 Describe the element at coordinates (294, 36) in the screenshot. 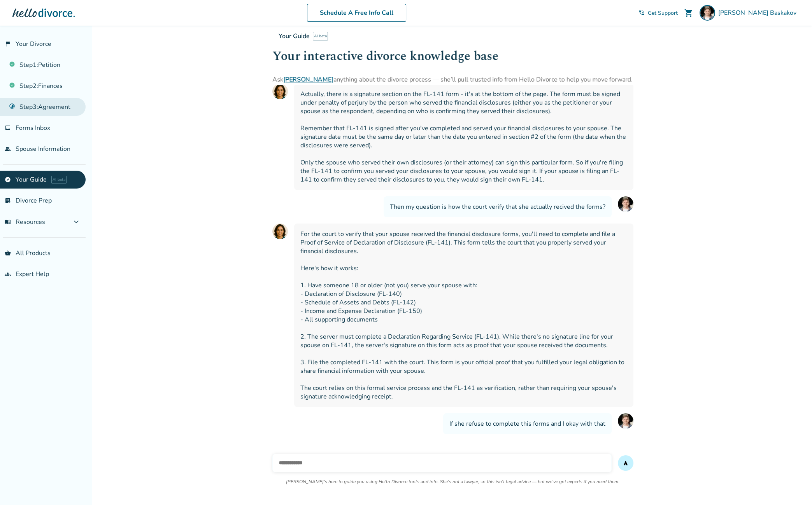

I see `span: Your Guide` at that location.